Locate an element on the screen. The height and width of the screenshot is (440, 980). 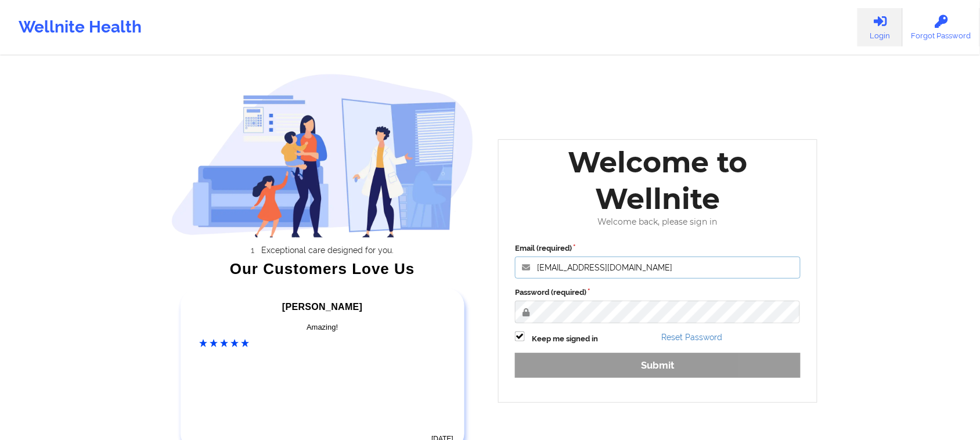
a: Reset Password is located at coordinates (692, 338).